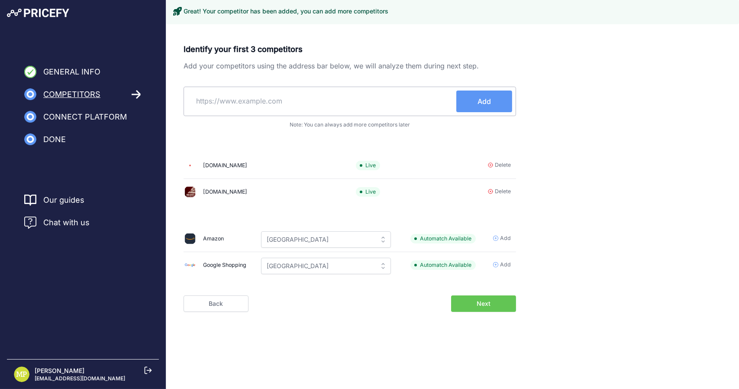  Describe the element at coordinates (350, 49) in the screenshot. I see `p: Identify your first 3 competitors` at that location.